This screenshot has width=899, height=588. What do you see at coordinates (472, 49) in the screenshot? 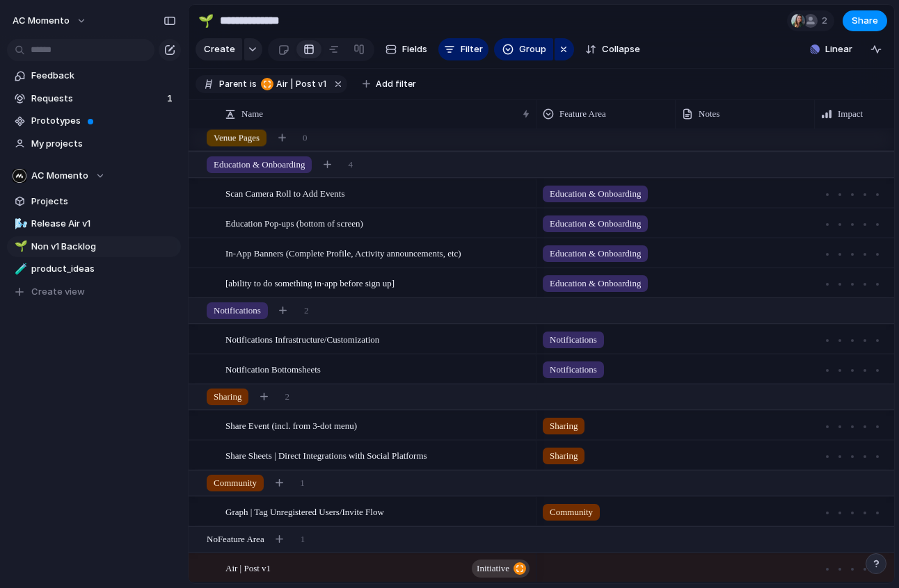
I see `span: Filter` at bounding box center [472, 49].